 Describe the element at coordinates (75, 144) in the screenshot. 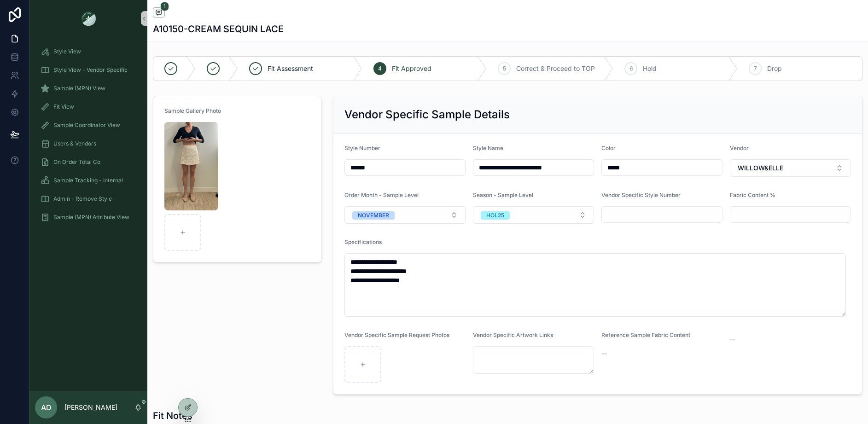

I see `span: Users & Vendors` at that location.